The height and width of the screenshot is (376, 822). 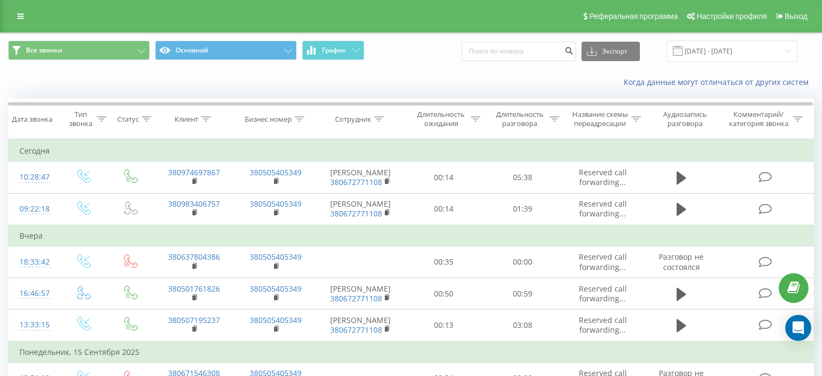 I want to click on td: 00:59, so click(x=522, y=293).